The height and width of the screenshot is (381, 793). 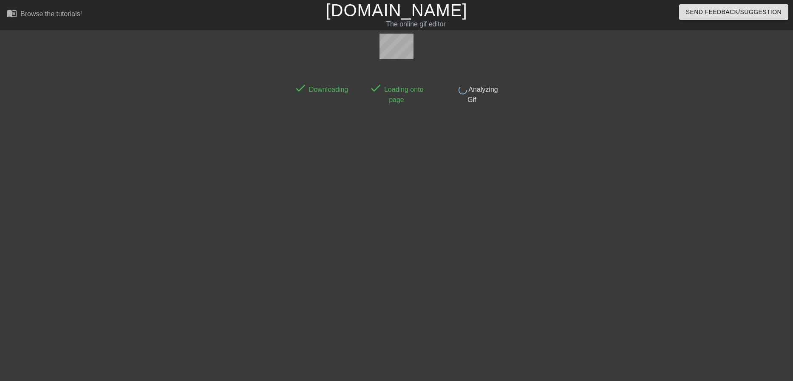 What do you see at coordinates (482, 94) in the screenshot?
I see `span: Analyzing Gif` at bounding box center [482, 94].